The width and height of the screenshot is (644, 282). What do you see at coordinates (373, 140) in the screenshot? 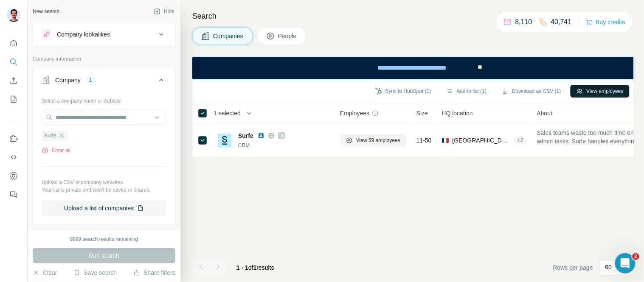
I see `button: View 59 employees` at bounding box center [373, 140].